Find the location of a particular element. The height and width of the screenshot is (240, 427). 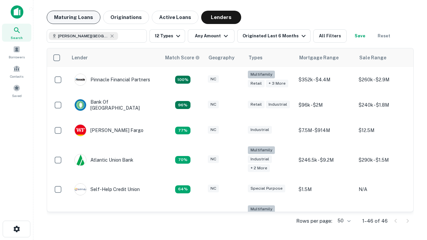

a: Search is located at coordinates (17, 33).